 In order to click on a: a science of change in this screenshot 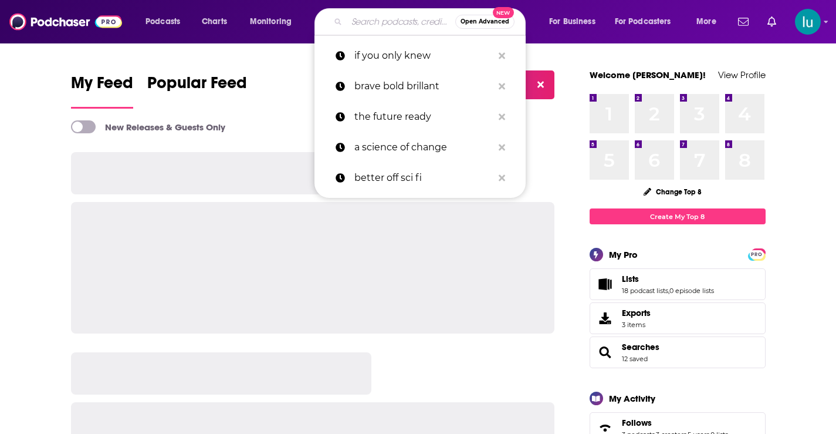, I will do `click(420, 147)`.